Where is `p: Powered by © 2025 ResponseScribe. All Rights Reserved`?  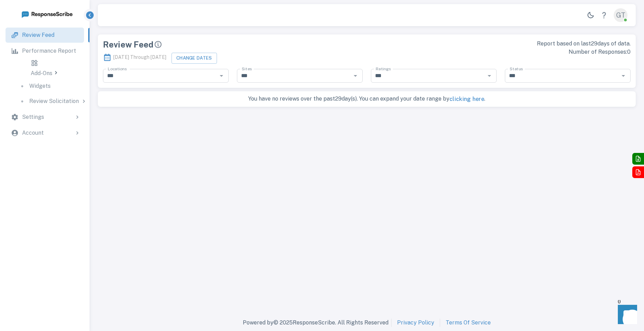 p: Powered by © 2025 ResponseScribe. All Rights Reserved is located at coordinates (315, 323).